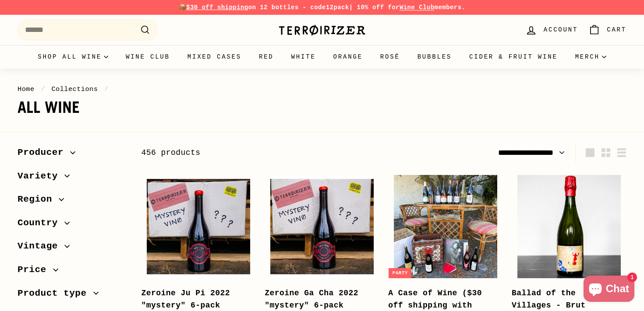 Image resolution: width=644 pixels, height=311 pixels. What do you see at coordinates (217, 7) in the screenshot?
I see `span: $30 off shipping` at bounding box center [217, 7].